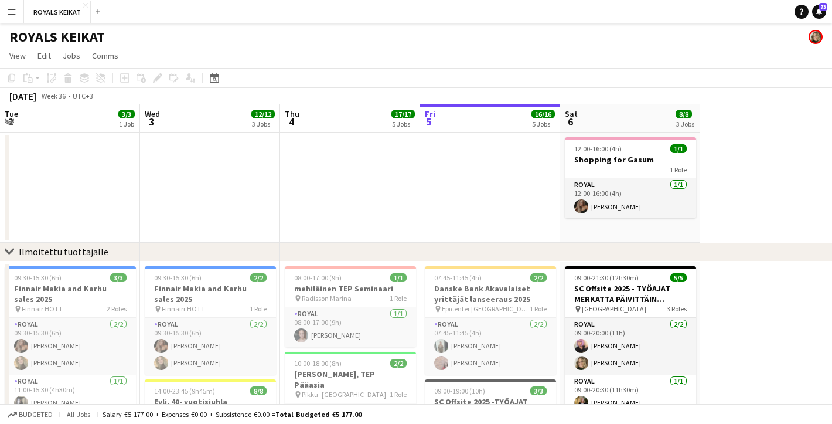  What do you see at coordinates (606, 277) in the screenshot?
I see `span: 09:00-21:30 (12h30m)` at bounding box center [606, 277].